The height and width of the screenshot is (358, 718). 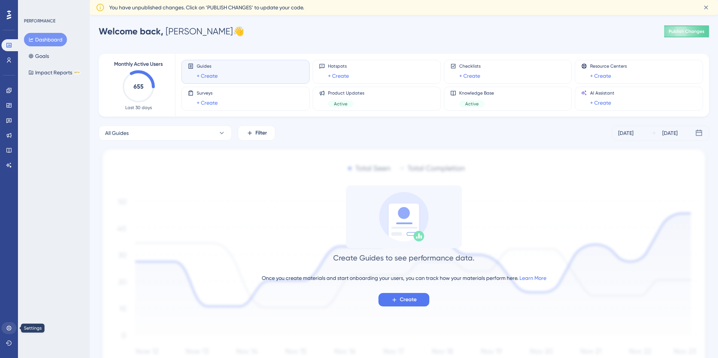 What do you see at coordinates (687, 31) in the screenshot?
I see `span: Publish Changes` at bounding box center [687, 31].